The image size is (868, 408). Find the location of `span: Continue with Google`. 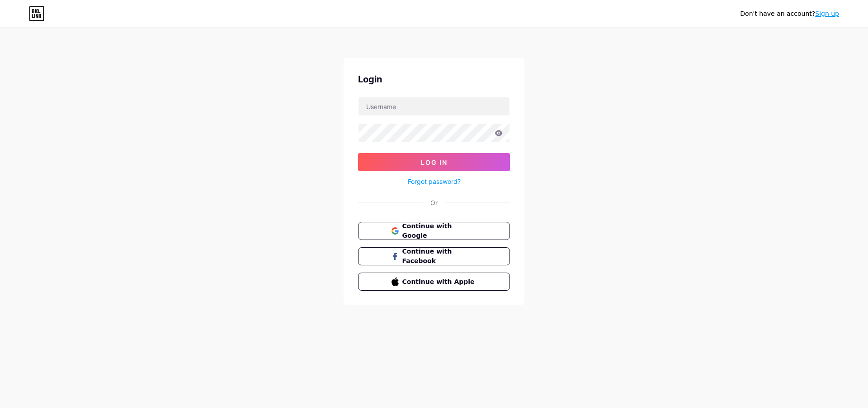

span: Continue with Google is located at coordinates (440, 231).